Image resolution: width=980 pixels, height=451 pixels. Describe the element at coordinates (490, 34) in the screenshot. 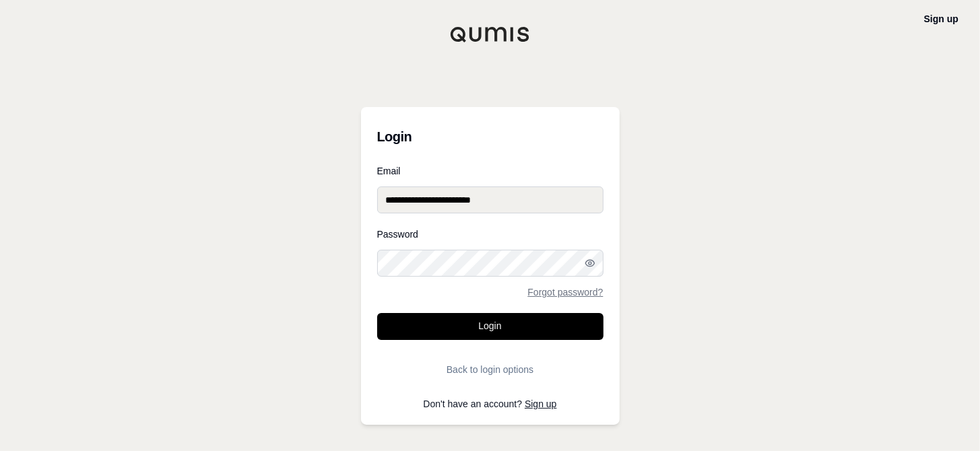

I see `img: Qumis` at that location.